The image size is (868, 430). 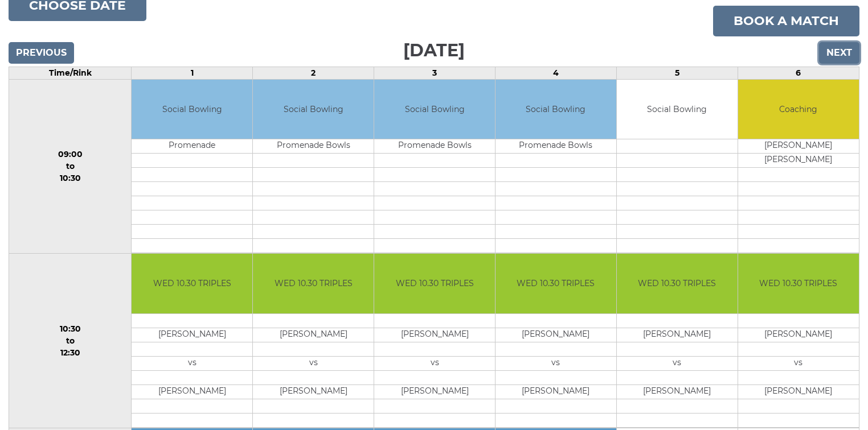 I want to click on td: 6, so click(x=798, y=73).